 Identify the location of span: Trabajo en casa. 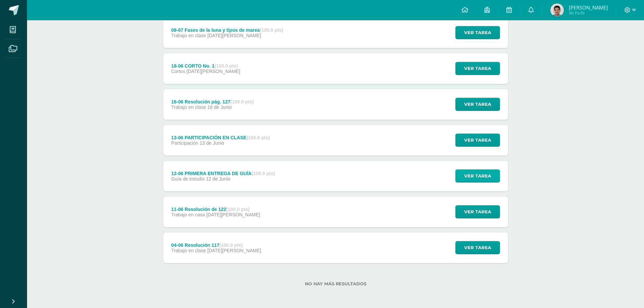
(188, 215).